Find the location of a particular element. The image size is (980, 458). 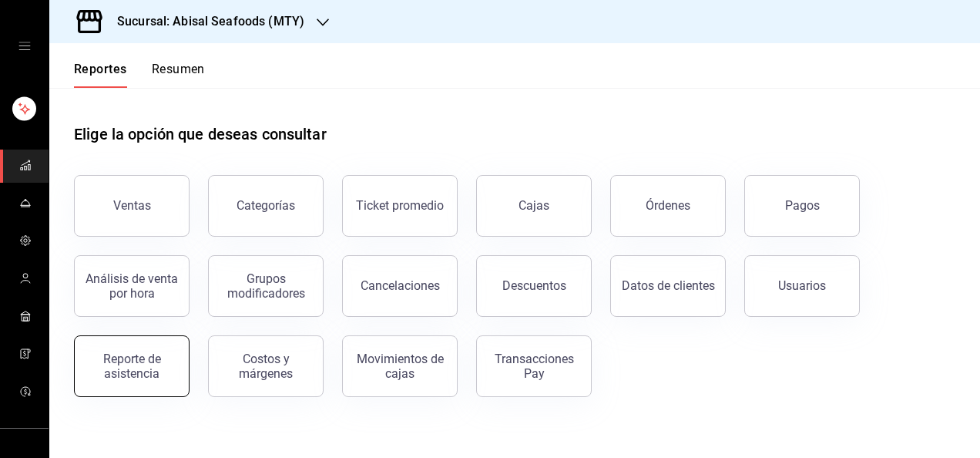

div: Cancelaciones is located at coordinates (400, 285).